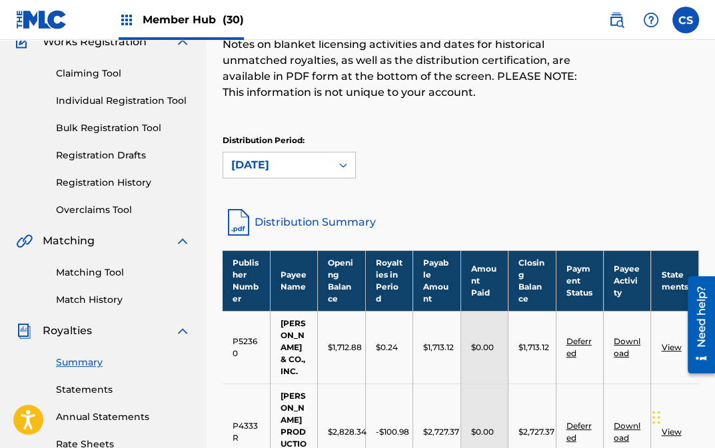  I want to click on th: Opening Balance, so click(341, 280).